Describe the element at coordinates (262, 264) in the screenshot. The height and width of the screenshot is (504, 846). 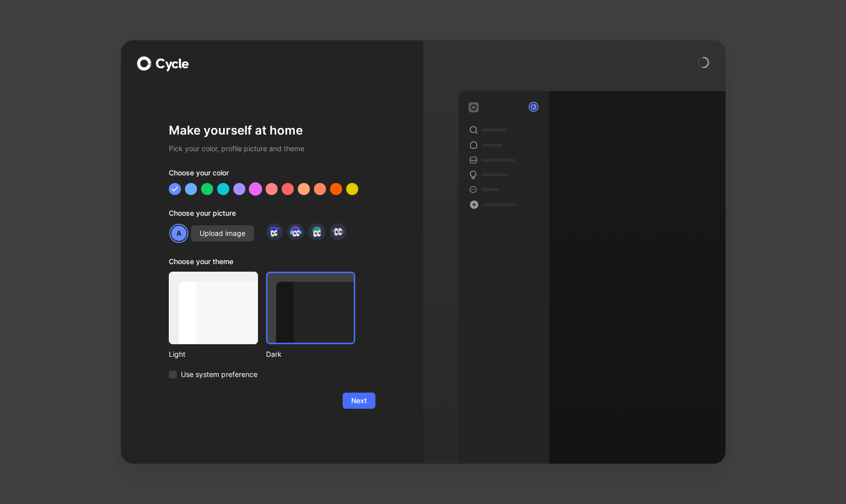
I see `div: Choose your theme` at that location.